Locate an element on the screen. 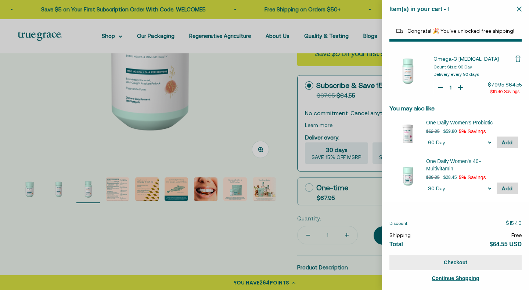 This screenshot has height=290, width=529. span: Free is located at coordinates (517, 235).